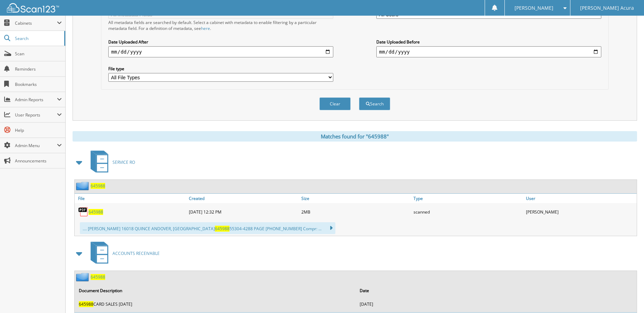 The width and height of the screenshot is (644, 313). What do you see at coordinates (206, 28) in the screenshot?
I see `a: here` at bounding box center [206, 28].